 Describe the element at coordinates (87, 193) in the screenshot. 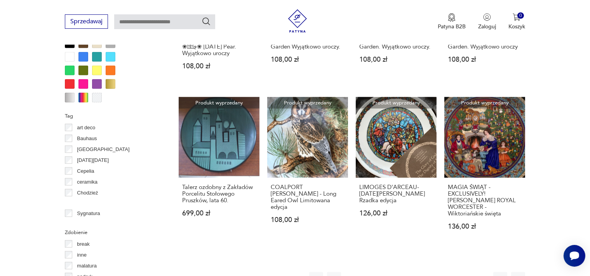

I see `p: Chodzież` at that location.